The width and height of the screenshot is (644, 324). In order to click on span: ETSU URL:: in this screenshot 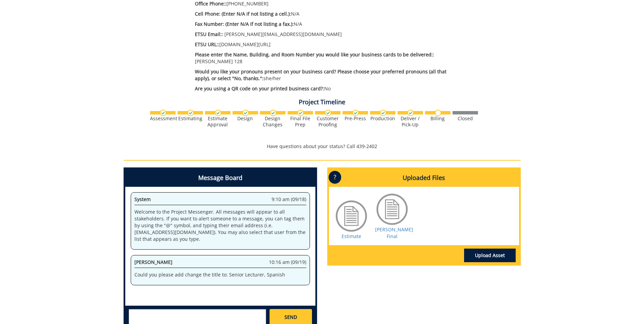, I will do `click(207, 44)`.